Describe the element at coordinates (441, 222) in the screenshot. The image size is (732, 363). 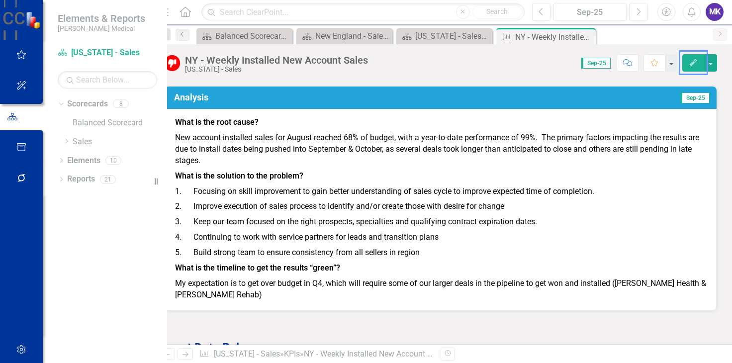
I see `p: 3. Keep our team focused on the right prospects, specialties and qualifying contract expiration d...` at that location.